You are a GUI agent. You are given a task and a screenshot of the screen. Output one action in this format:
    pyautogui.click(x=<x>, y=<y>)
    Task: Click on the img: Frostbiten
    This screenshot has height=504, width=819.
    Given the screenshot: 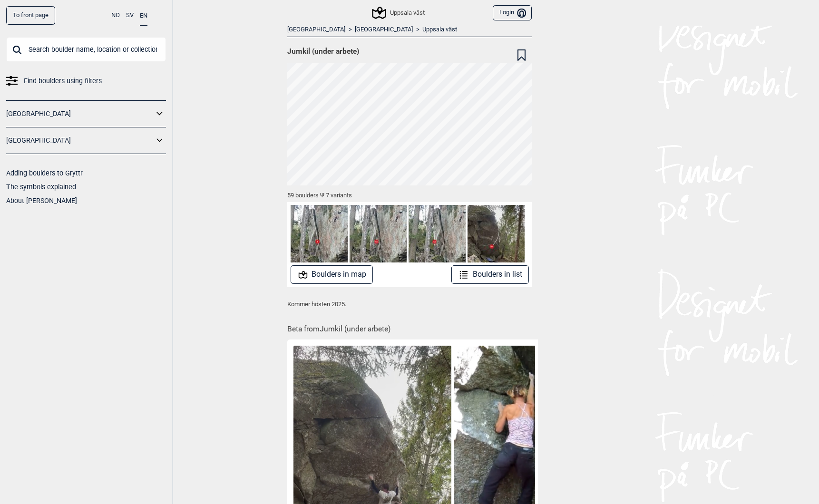 What is the action you would take?
    pyautogui.click(x=496, y=234)
    